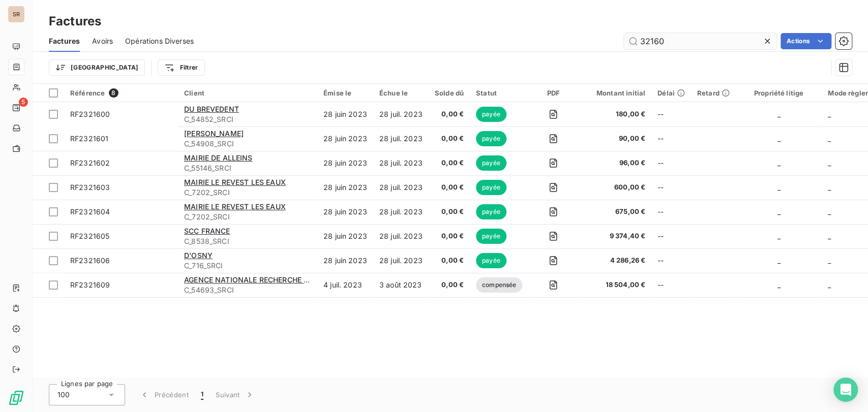 The width and height of the screenshot is (868, 412). I want to click on span: 100, so click(64, 395).